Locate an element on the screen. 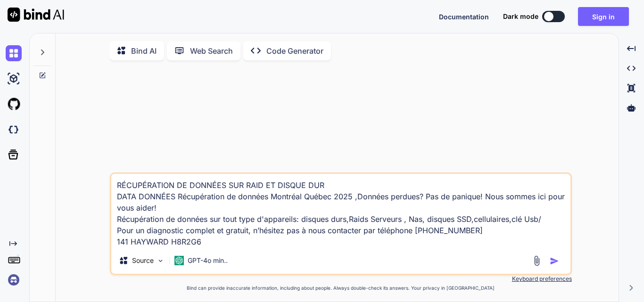 Image resolution: width=644 pixels, height=302 pixels. img: chat is located at coordinates (14, 53).